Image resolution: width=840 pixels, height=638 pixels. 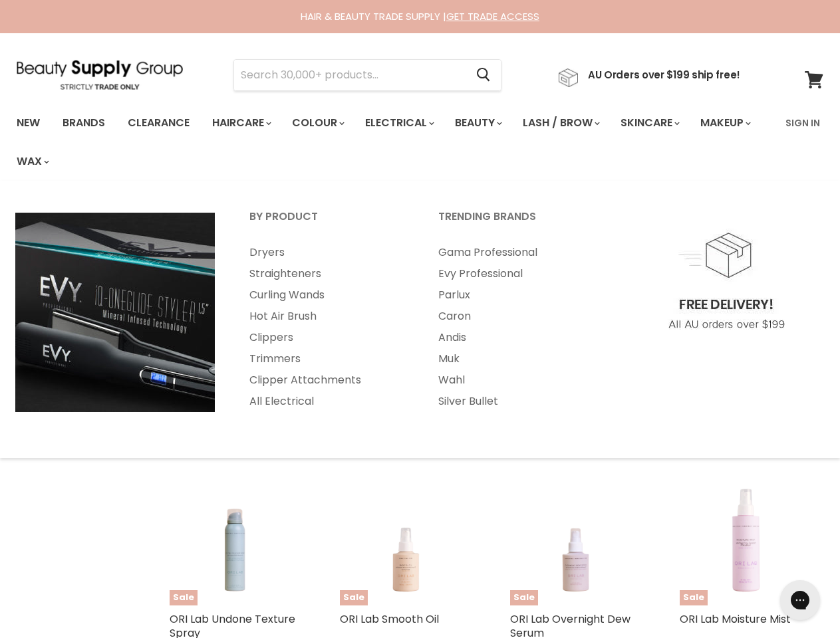 I want to click on a: Makeup, so click(x=724, y=123).